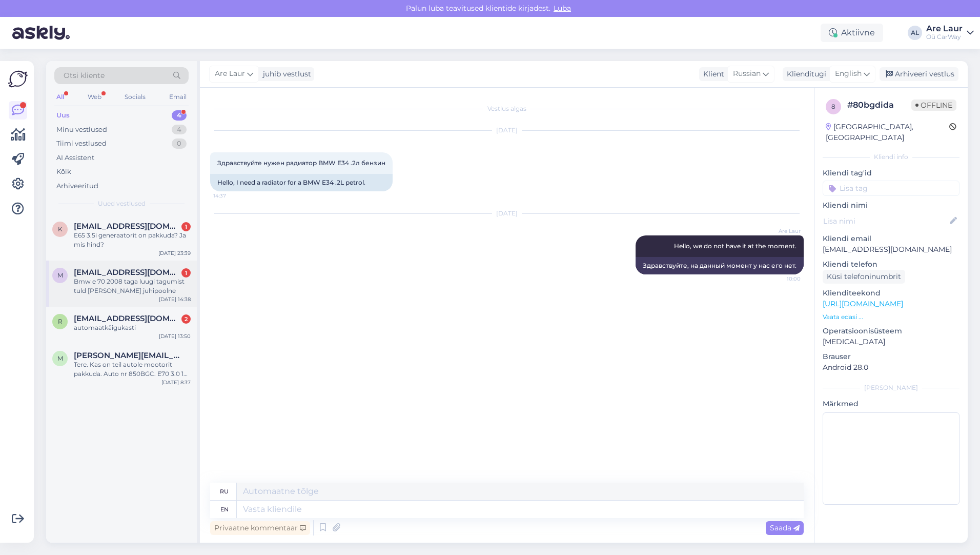 This screenshot has height=555, width=980. I want to click on input: Lisa tag, so click(891, 189).